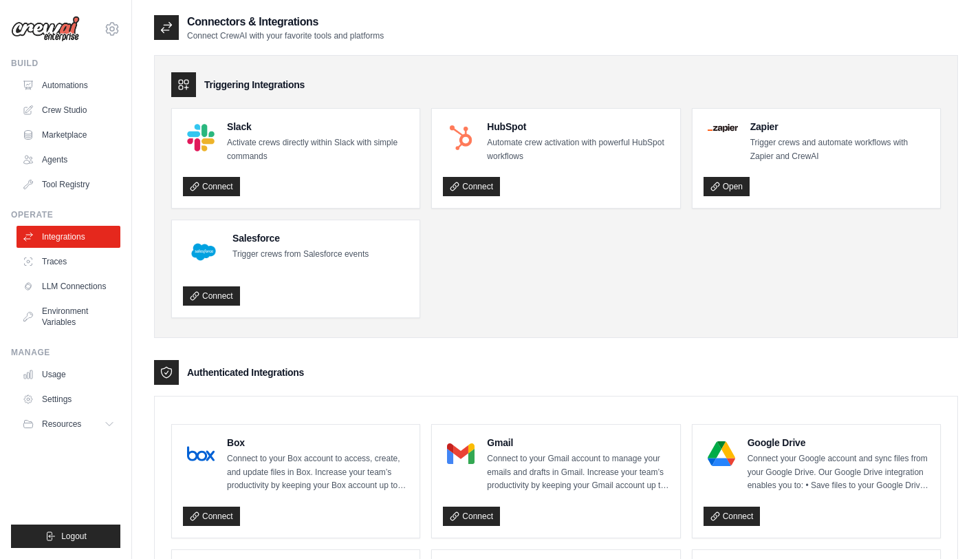 The width and height of the screenshot is (980, 559). What do you see at coordinates (721, 454) in the screenshot?
I see `img: Google Drive Logo` at bounding box center [721, 454].